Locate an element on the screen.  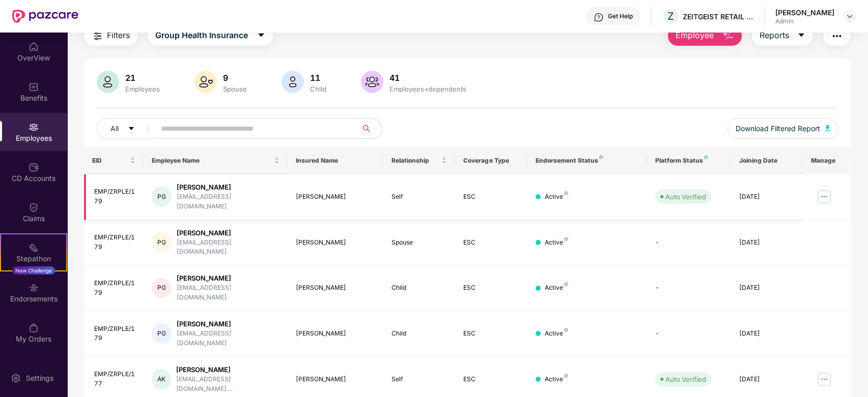
img: svg+xml;base64,PHN2ZyBpZD0iTXlfT3JkZXJzIiBkYXRhLW5hbWU9Ik15IE9yZGVycyIgeG1sbnM9Imh0dHA6Ly93d3cudz... is located at coordinates (33, 328).